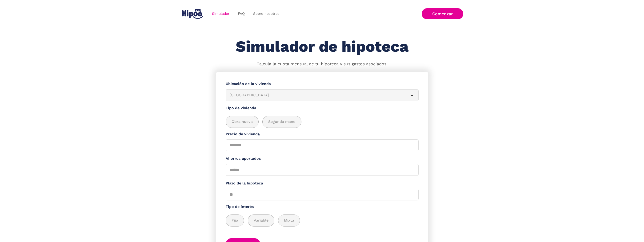  Describe the element at coordinates (235, 221) in the screenshot. I see `span: Fijo` at that location.